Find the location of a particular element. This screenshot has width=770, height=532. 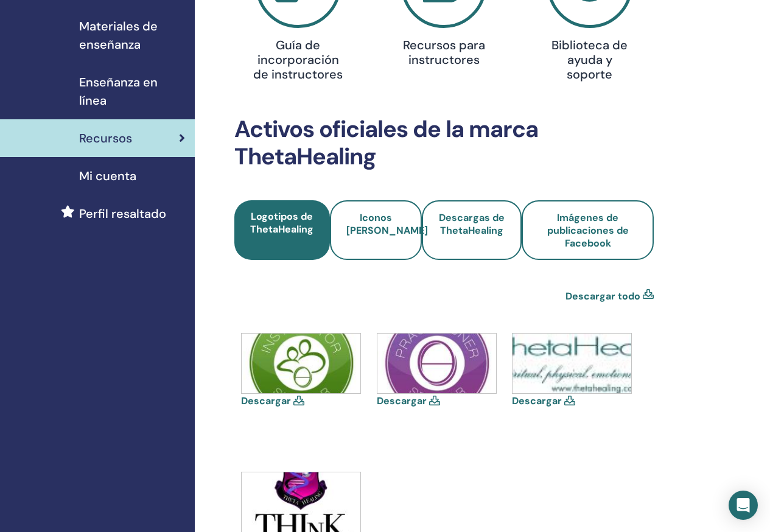

h4: Recursos para instructores is located at coordinates (444, 52).